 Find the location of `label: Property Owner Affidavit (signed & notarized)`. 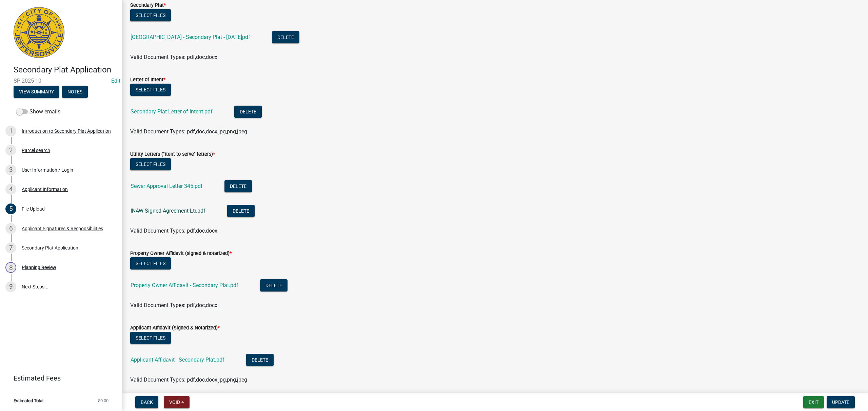

label: Property Owner Affidavit (signed & notarized) is located at coordinates (181, 254).